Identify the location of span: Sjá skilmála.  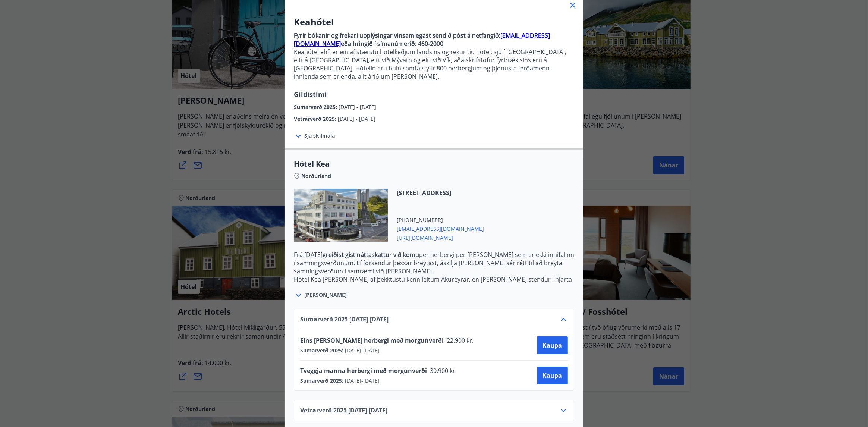
(320, 135).